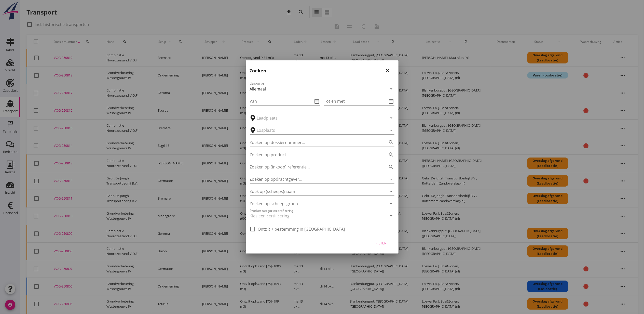 Image resolution: width=644 pixels, height=314 pixels. I want to click on div: Filter, so click(381, 243).